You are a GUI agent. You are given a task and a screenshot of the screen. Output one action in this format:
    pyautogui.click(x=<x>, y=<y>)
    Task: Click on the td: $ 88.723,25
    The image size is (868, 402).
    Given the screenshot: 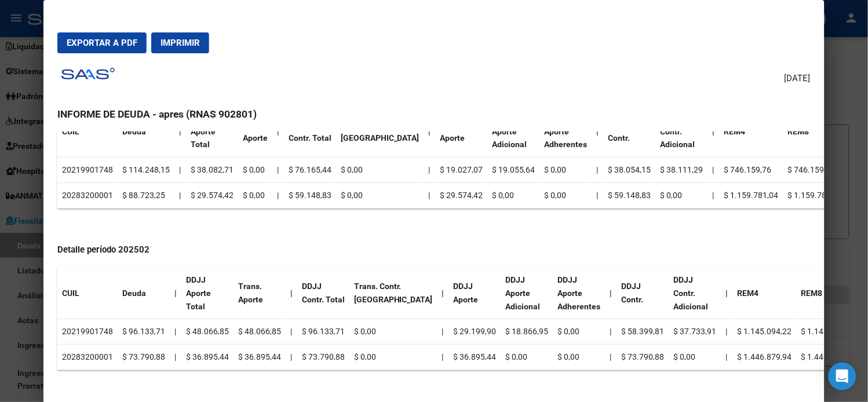 What is the action you would take?
    pyautogui.click(x=146, y=195)
    